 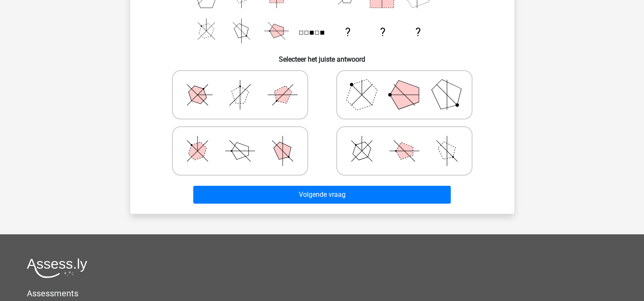 What do you see at coordinates (322, 194) in the screenshot?
I see `button: Volgende vraag` at bounding box center [322, 194].